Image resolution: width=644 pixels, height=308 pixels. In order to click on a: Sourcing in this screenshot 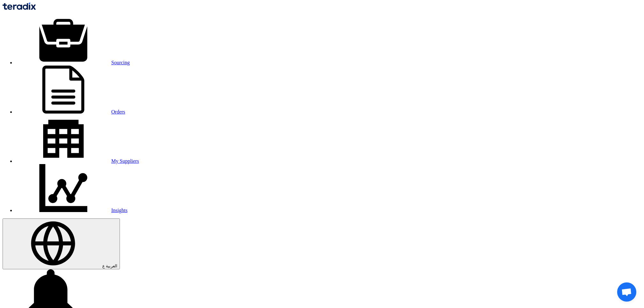, I will do `click(72, 63)`.